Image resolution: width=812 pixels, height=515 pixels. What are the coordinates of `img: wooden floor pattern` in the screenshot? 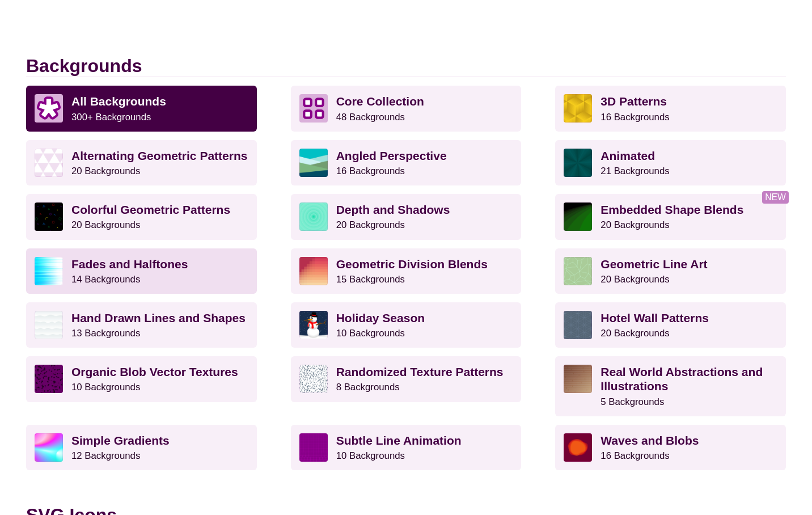 It's located at (578, 379).